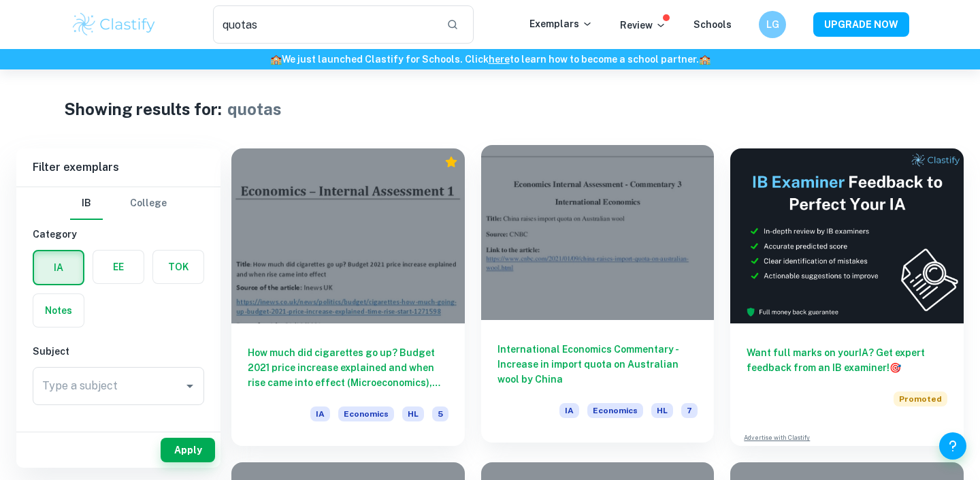 The width and height of the screenshot is (980, 480). Describe the element at coordinates (347, 368) in the screenshot. I see `h6: How much did cigarettes go up? Budget 2021 price increase explained and when rise came into effec...` at that location.